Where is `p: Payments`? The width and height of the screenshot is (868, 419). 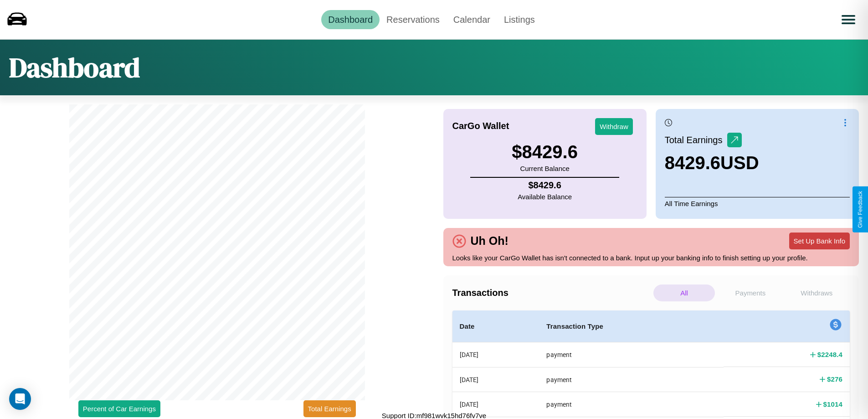
p: Payments is located at coordinates (749, 292).